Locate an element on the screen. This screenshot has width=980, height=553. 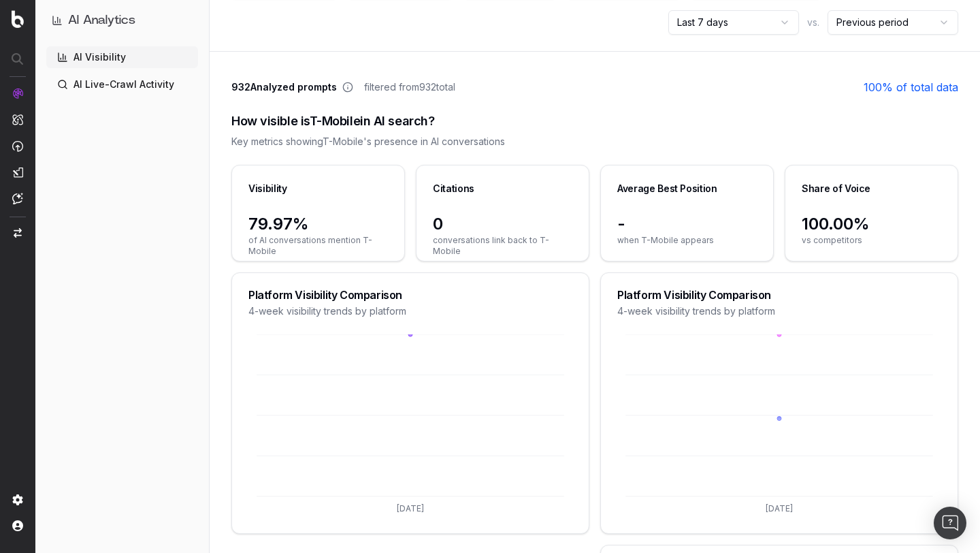
span: 79.97% is located at coordinates (318, 224).